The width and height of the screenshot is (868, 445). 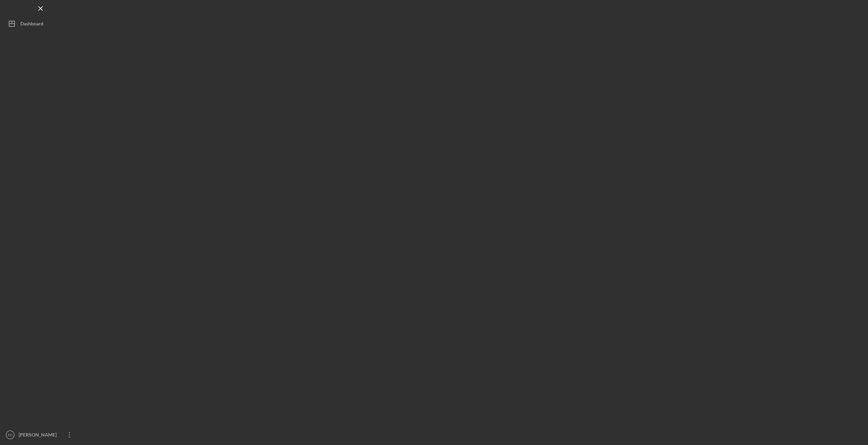 I want to click on button: Dashboard, so click(x=41, y=24).